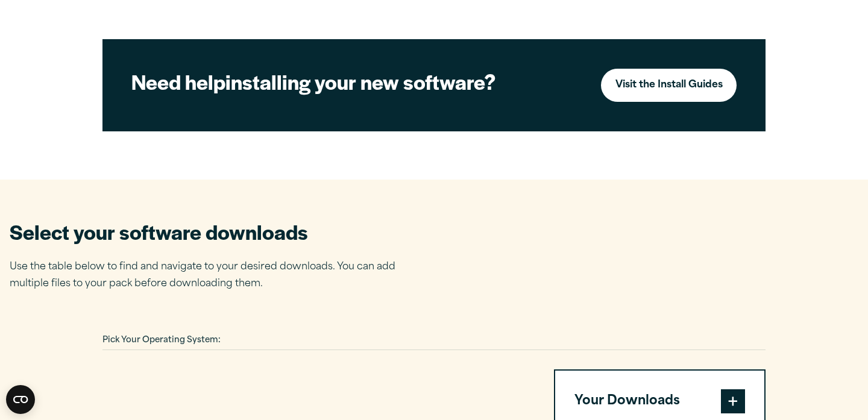  I want to click on p: Use the table below to find and navigate to your desired downloads. You can add multiple files to..., so click(221, 276).